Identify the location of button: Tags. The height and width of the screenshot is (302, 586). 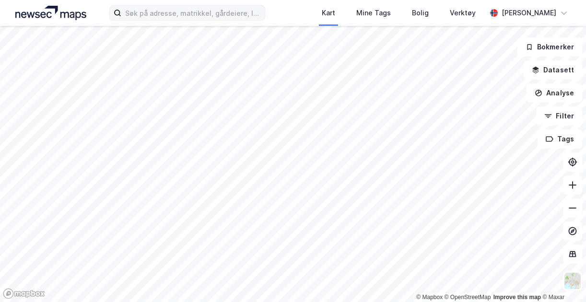
(559, 139).